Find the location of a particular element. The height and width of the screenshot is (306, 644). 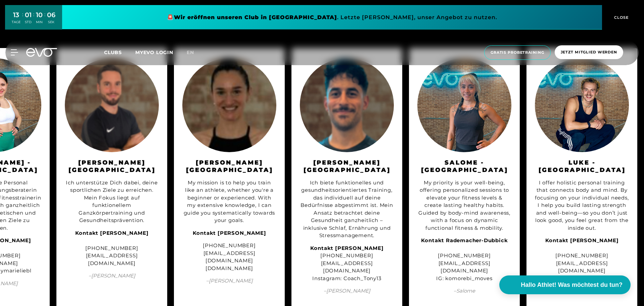

img: Salome is located at coordinates (464, 105).